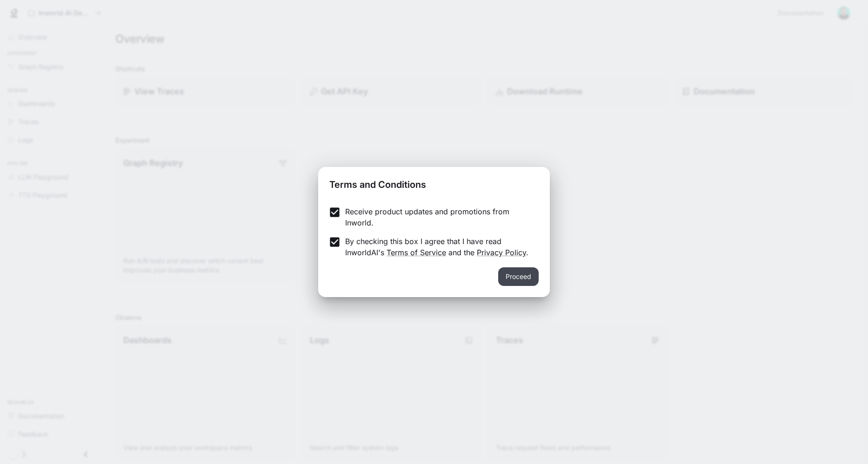 This screenshot has width=868, height=464. I want to click on a: Privacy Policy, so click(502, 252).